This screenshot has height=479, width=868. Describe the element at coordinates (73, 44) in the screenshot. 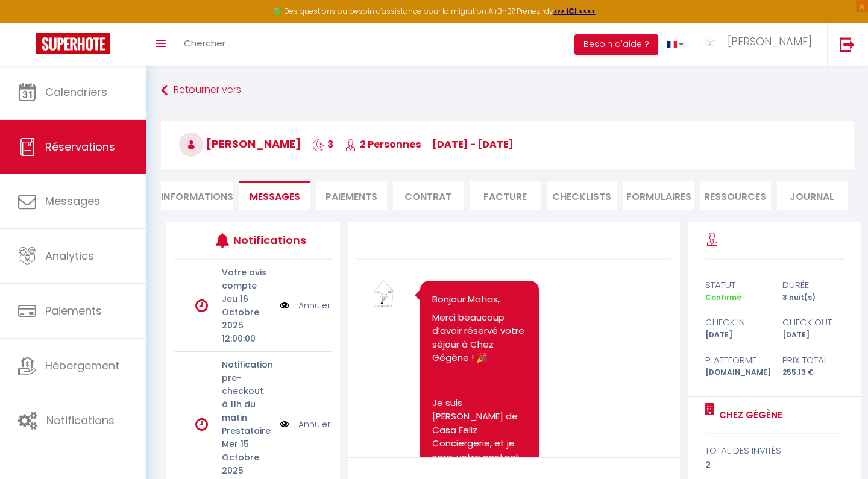

I see `img: Super Booking` at that location.